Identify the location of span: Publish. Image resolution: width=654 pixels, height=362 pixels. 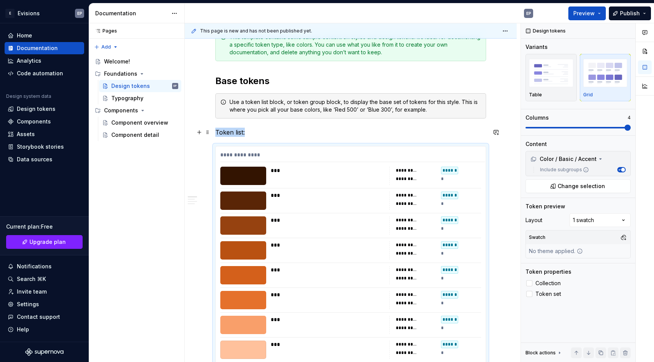
(630, 13).